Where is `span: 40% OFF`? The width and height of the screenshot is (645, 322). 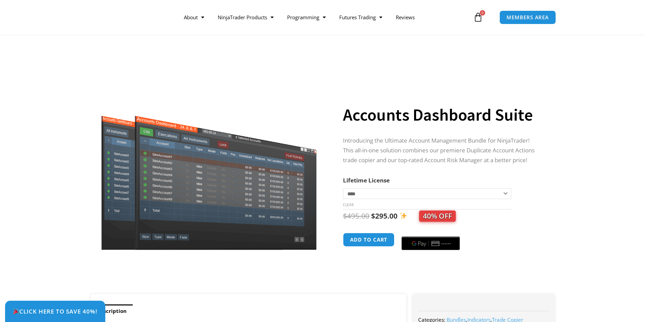
span: 40% OFF is located at coordinates (437, 216).